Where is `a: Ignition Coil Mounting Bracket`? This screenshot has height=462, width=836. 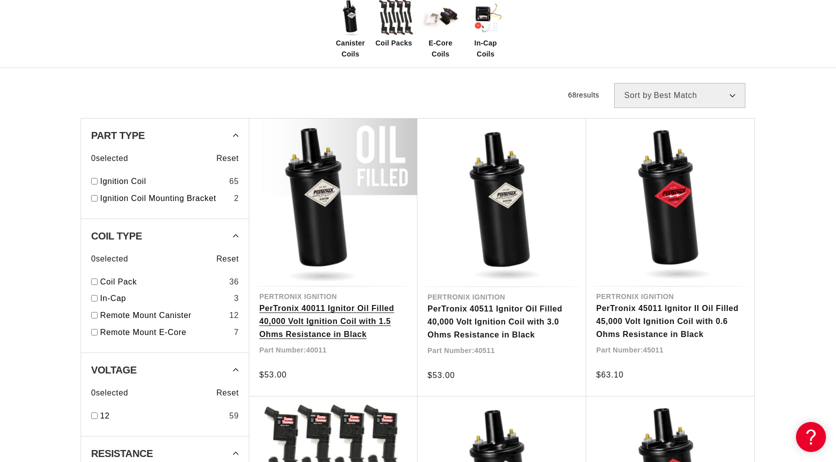 a: Ignition Coil Mounting Bracket is located at coordinates (165, 199).